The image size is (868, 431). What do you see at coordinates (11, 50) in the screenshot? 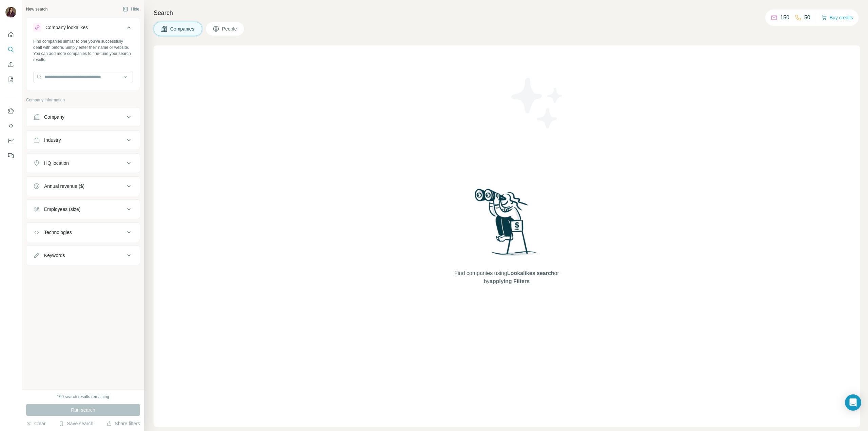
I see `button: Search` at bounding box center [11, 50].